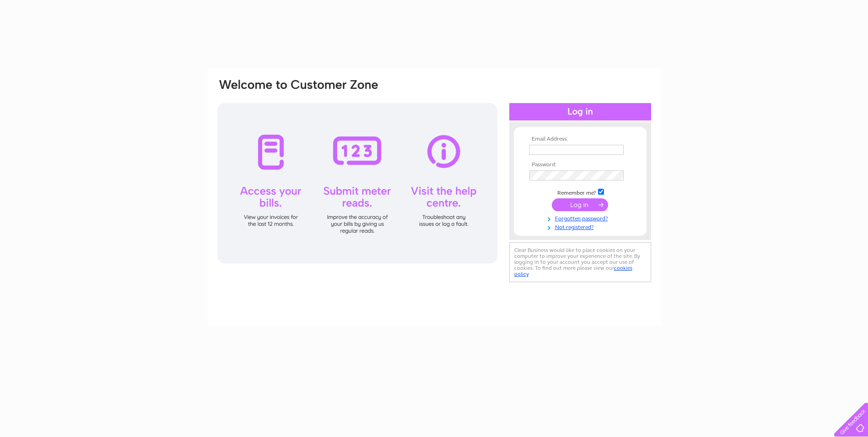 This screenshot has height=437, width=868. Describe the element at coordinates (580, 204) in the screenshot. I see `input: Submit` at that location.